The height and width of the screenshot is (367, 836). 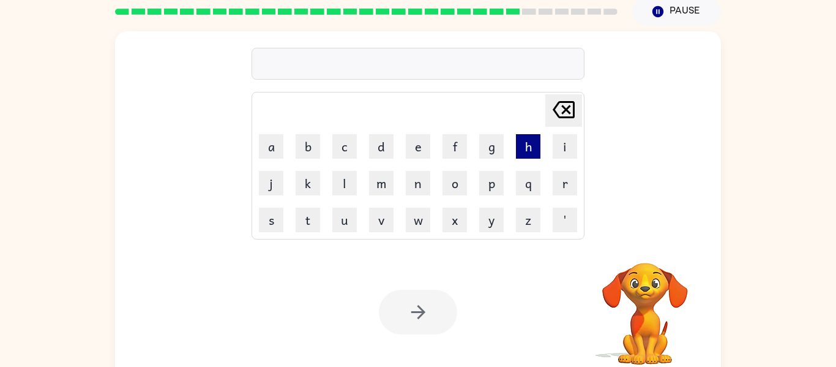 I want to click on button: q, so click(x=528, y=183).